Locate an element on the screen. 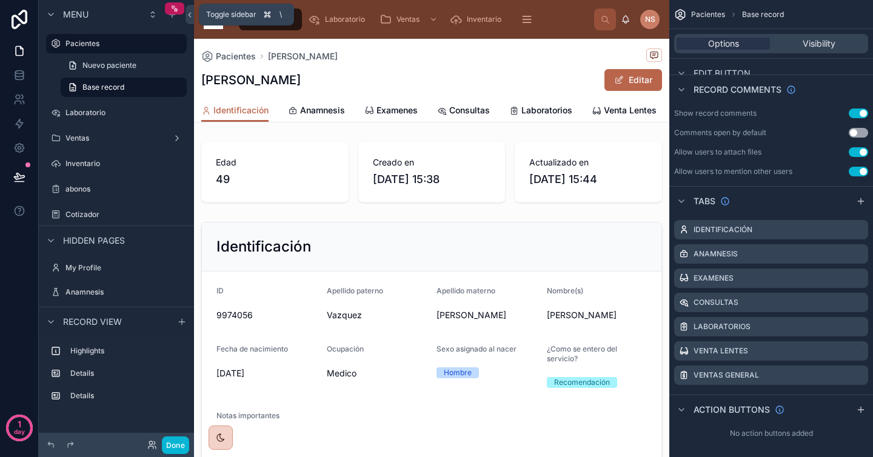 Image resolution: width=873 pixels, height=457 pixels. div: Allow users to mention other users is located at coordinates (733, 172).